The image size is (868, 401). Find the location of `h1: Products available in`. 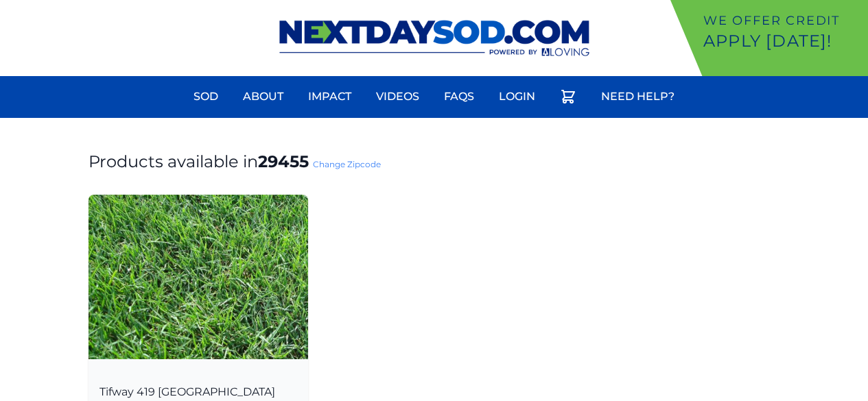

h1: Products available in is located at coordinates (434, 162).